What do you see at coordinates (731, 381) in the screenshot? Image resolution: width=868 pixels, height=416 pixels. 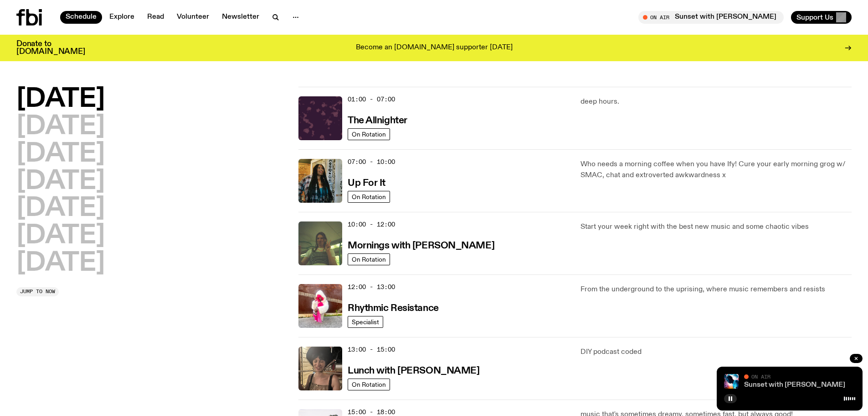 I see `img: Simon Caldwell stands side on, looking downwards. He has headphones on. Behind him is a brightly ...` at bounding box center [731, 381].